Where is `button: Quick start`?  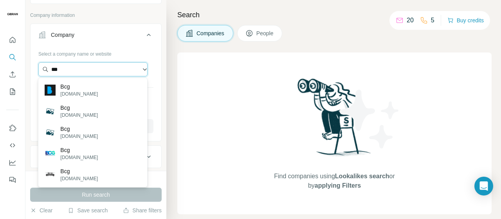 button: Quick start is located at coordinates (13, 40).